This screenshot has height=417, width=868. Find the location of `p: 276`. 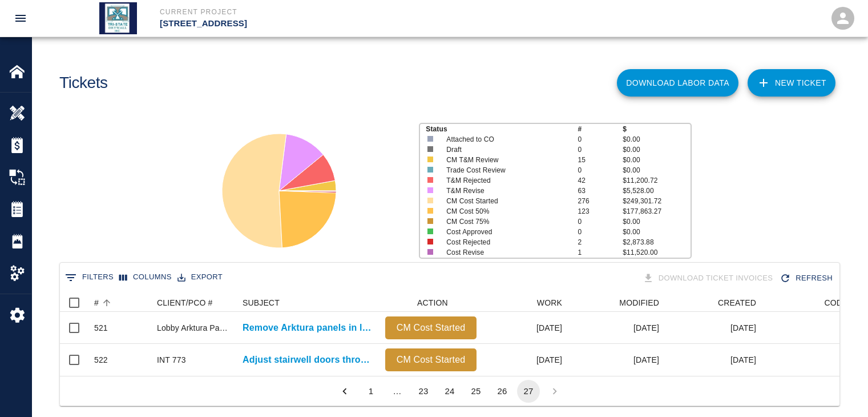

p: 276 is located at coordinates (600, 201).